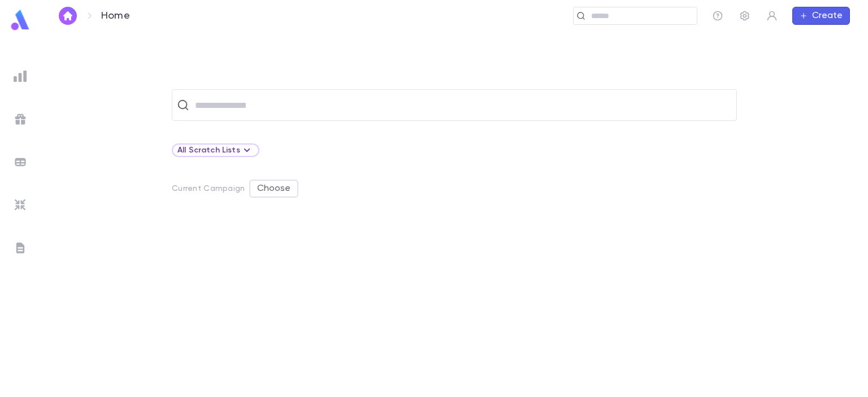  Describe the element at coordinates (21, 248) in the screenshot. I see `img: letters_grey.7941b92b52307dd3b8a917253454ce1c.svg` at that location.